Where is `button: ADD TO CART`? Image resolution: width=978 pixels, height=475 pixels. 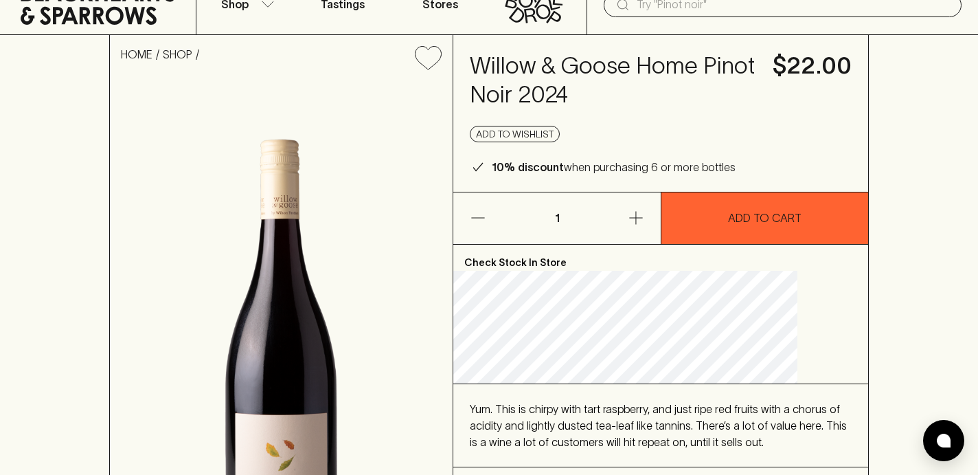
button: ADD TO CART is located at coordinates (765, 218).